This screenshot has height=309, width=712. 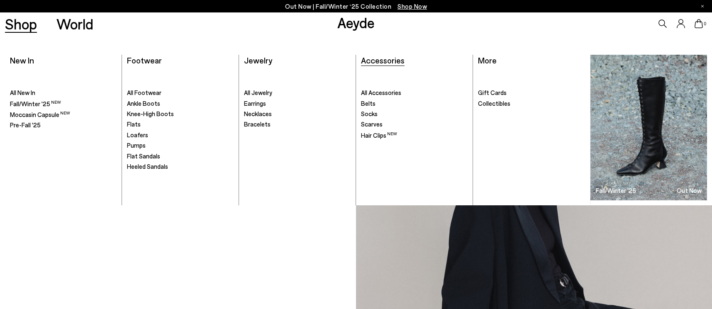 What do you see at coordinates (40, 114) in the screenshot?
I see `span: Moccasin Capsule` at bounding box center [40, 114].